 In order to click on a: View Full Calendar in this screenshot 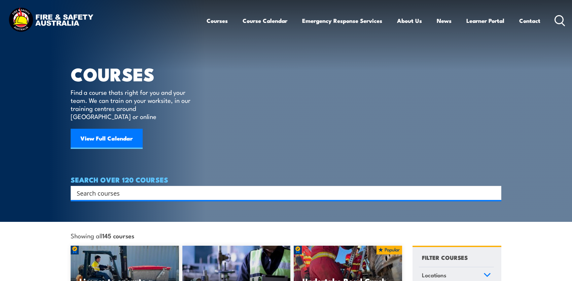, I will do `click(107, 139)`.